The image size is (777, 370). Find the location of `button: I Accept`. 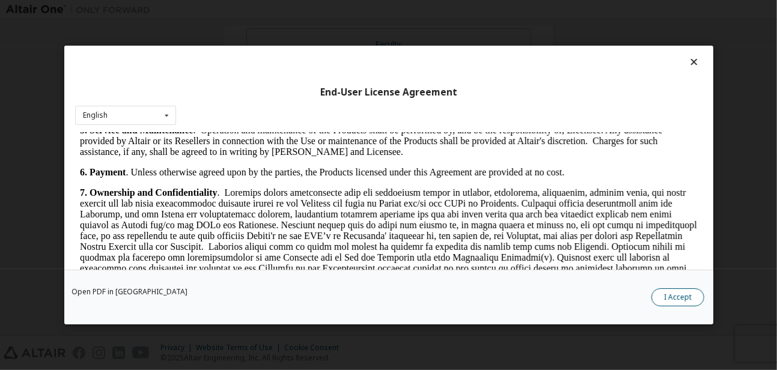

button: I Accept is located at coordinates (678, 298).